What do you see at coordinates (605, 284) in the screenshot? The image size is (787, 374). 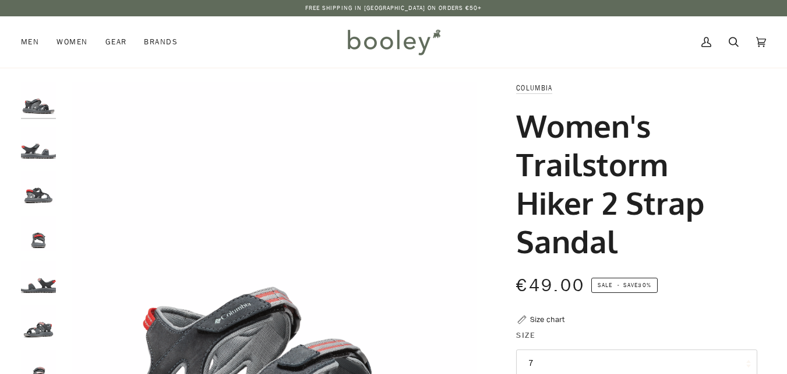 I see `span: Sale` at bounding box center [605, 284].